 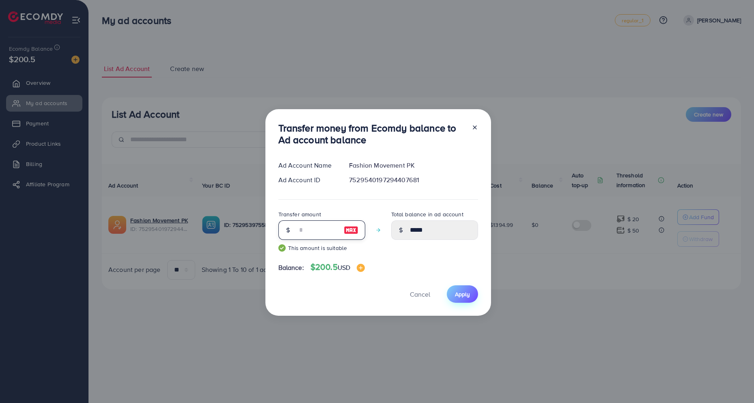 I want to click on button: Apply, so click(x=462, y=294).